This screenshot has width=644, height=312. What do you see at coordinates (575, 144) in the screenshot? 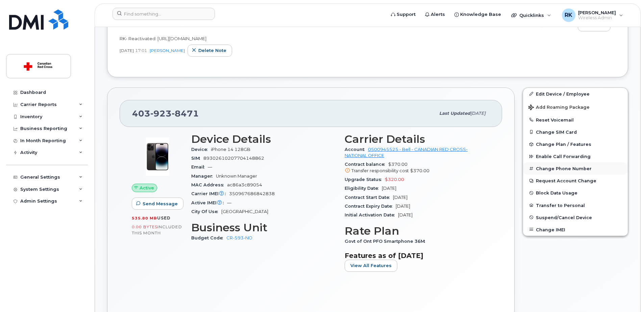
I see `button: Change Plan / Features` at bounding box center [575, 144].